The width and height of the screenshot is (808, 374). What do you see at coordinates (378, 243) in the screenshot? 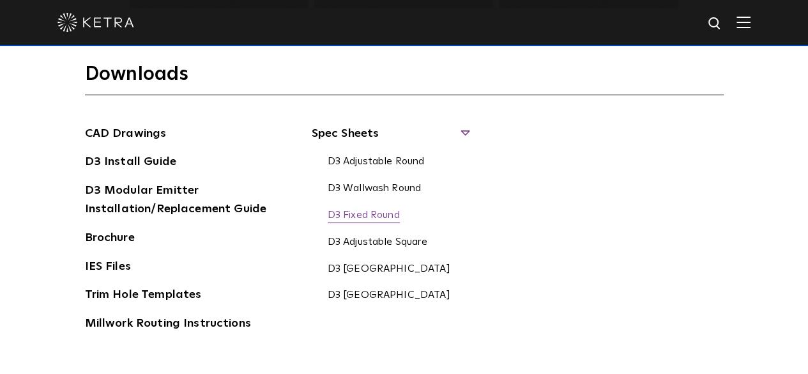
I see `a: D3 Adjustable Square` at bounding box center [378, 243].